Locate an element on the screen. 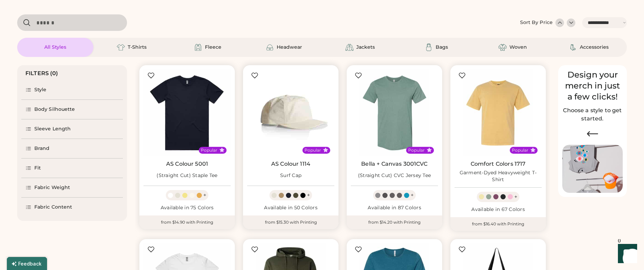 The image size is (644, 270). img: Woven Icon is located at coordinates (502, 47).